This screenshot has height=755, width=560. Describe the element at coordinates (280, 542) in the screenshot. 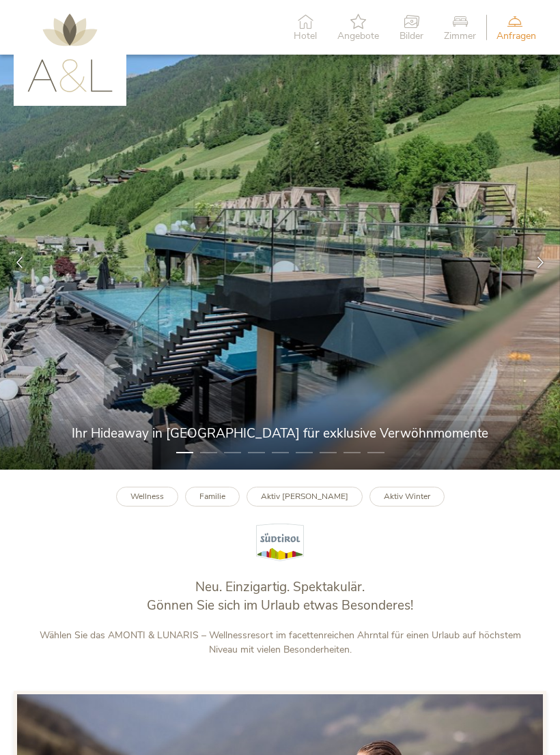

I see `img: Südtirol` at that location.